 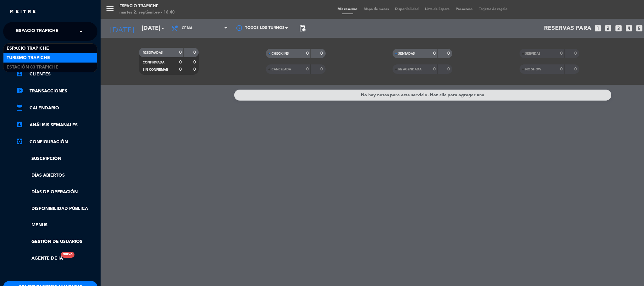 I want to click on a: calendar_monthCalendario, so click(x=57, y=108).